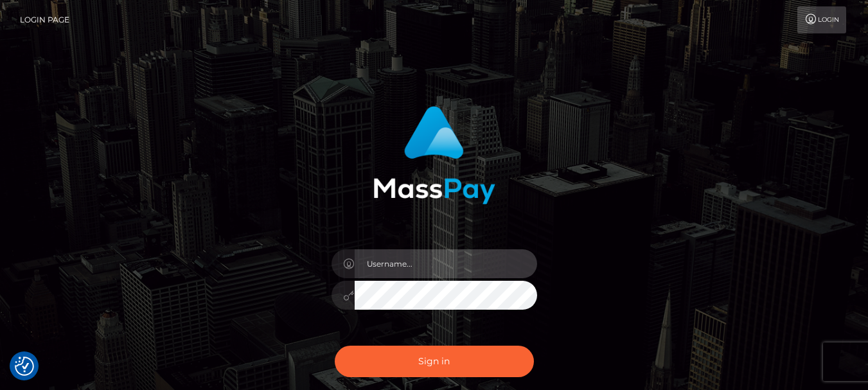  What do you see at coordinates (434, 155) in the screenshot?
I see `img: MassPay Login` at bounding box center [434, 155].